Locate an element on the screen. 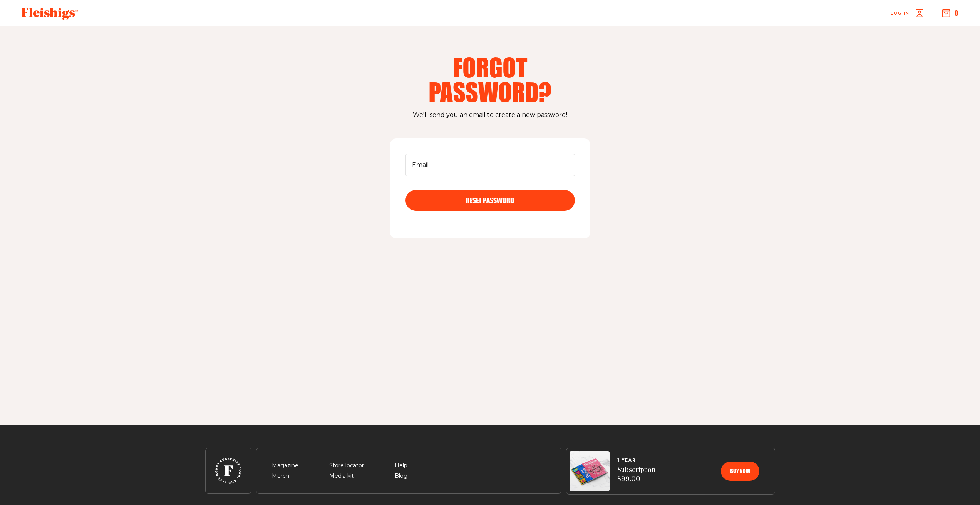 The width and height of the screenshot is (980, 505). span: Buy now is located at coordinates (740, 472).